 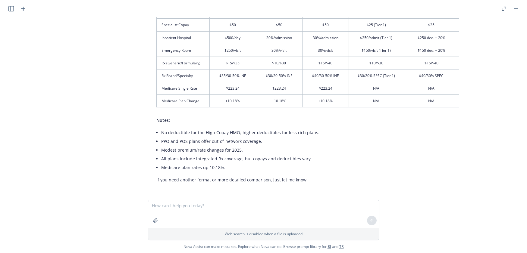 I want to click on td: $35/30-50% INF, so click(x=232, y=76).